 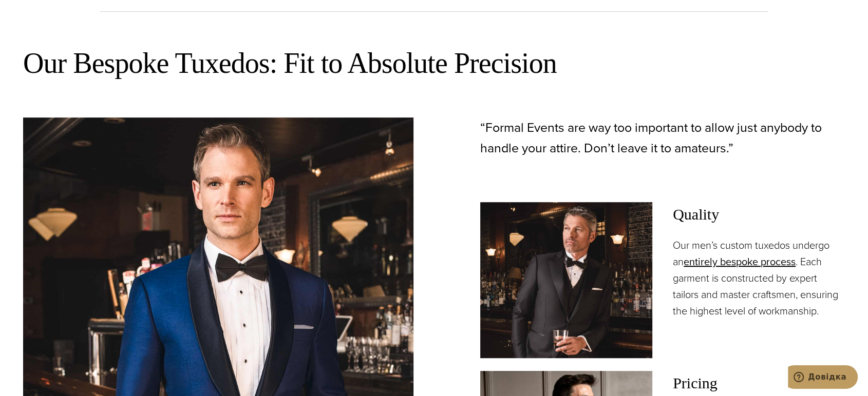 I want to click on img: Model at bar in vested custom wedding tuxedo in black with white shirt and black bowtie. Fabric b..., so click(x=566, y=280).